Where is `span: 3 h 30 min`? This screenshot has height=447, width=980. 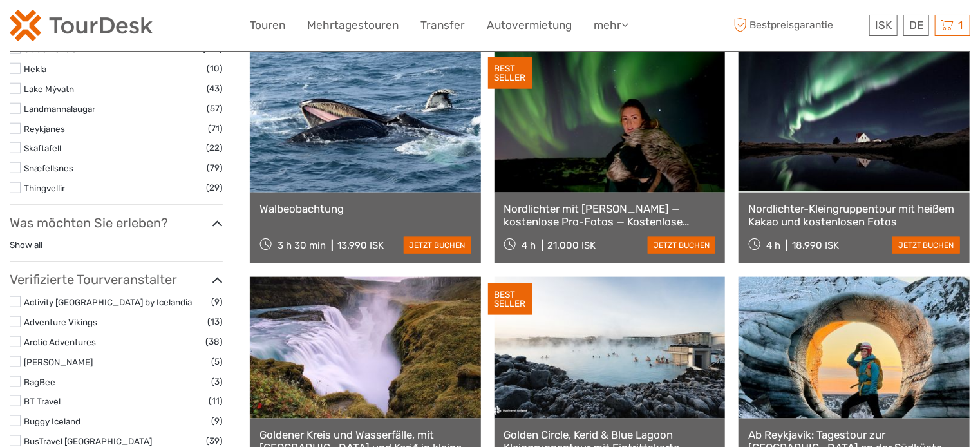
span: 3 h 30 min is located at coordinates (301, 245).